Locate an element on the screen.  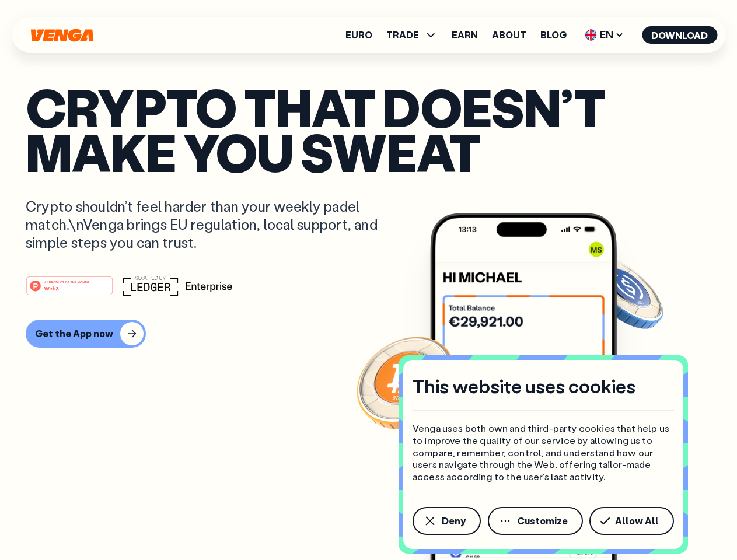
p: Crypto shouldn’t feel harder than your weekly padel match.\nVenga brings EU regulation, local sup... is located at coordinates (210, 225).